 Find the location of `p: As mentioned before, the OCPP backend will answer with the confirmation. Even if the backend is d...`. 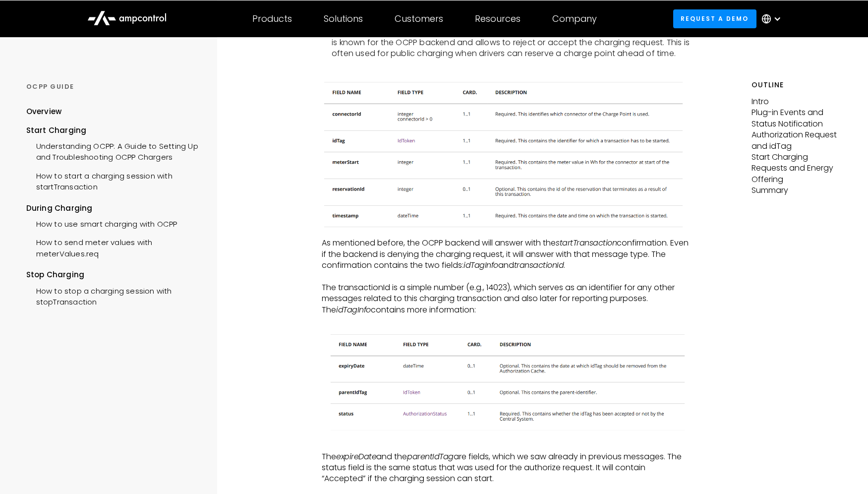

p: As mentioned before, the OCPP backend will answer with the confirmation. Even if the backend is d... is located at coordinates (506, 254).